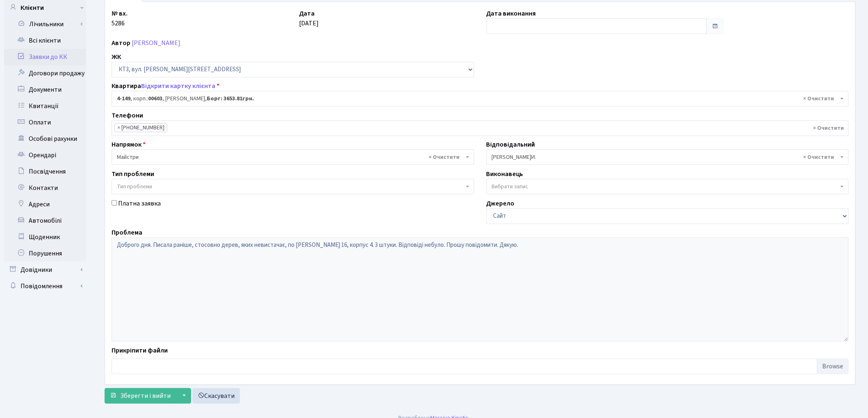 The height and width of the screenshot is (418, 868). What do you see at coordinates (45, 237) in the screenshot?
I see `a: Щоденник` at bounding box center [45, 237].